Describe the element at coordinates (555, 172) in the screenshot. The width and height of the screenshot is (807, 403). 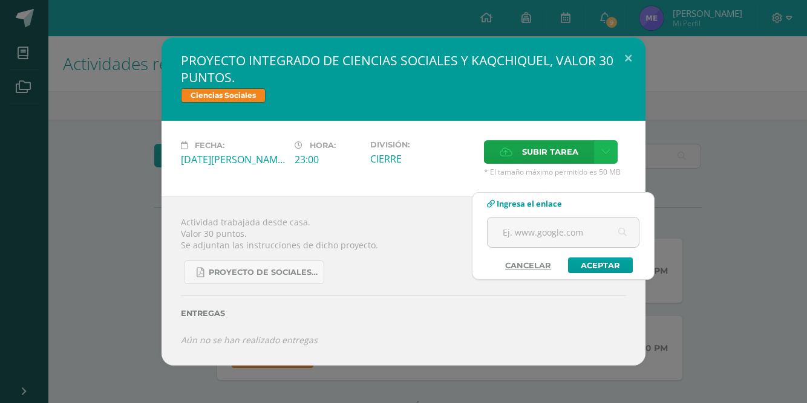
I see `span: * El tamaño máximo permitido es 50 MB` at that location.